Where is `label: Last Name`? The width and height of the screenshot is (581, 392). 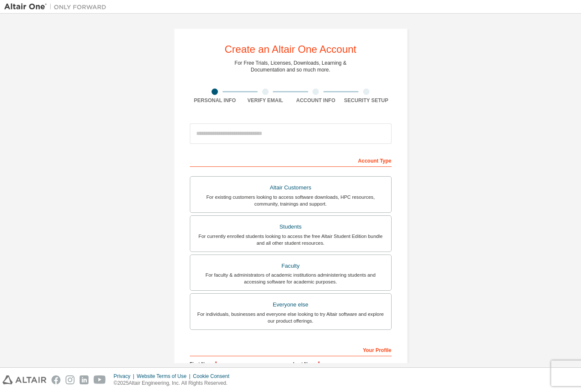 label: Last Name is located at coordinates (342, 364).